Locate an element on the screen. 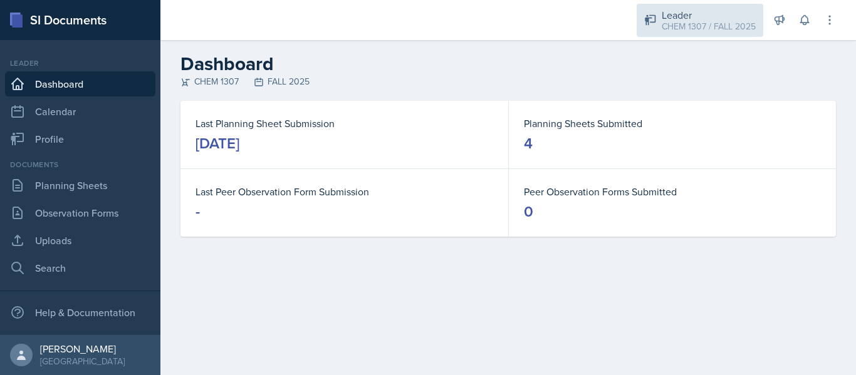  dt: Last Peer Observation Form Submission is located at coordinates (344, 192).